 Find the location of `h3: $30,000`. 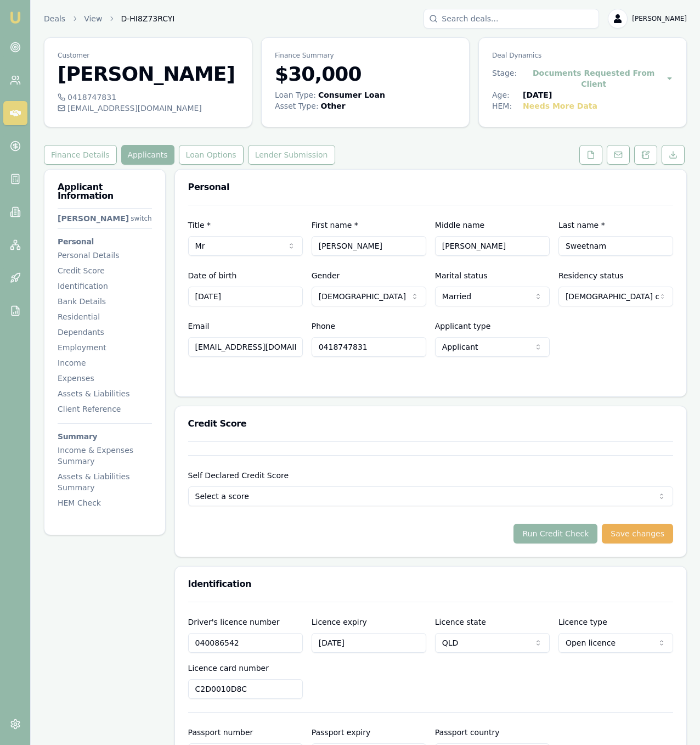

h3: $30,000 is located at coordinates (366, 74).